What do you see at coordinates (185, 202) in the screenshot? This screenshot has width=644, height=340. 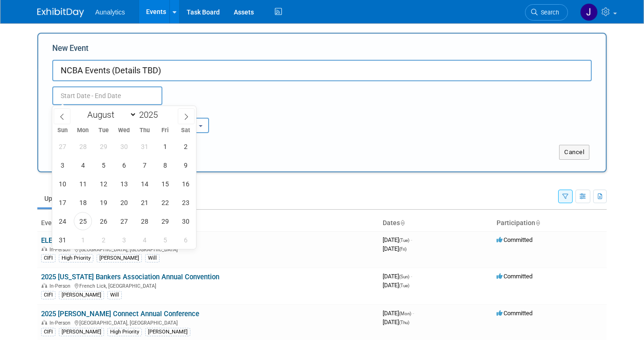 I see `span: August 23, 2025` at bounding box center [185, 202].